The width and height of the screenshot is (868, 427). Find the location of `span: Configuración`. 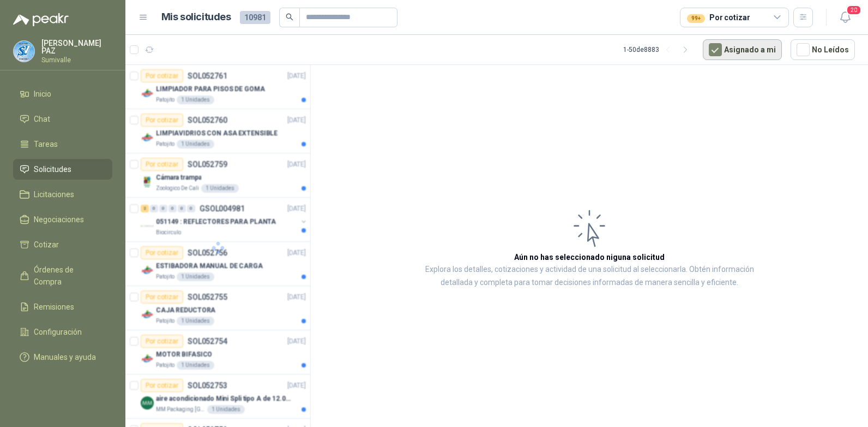

span: Configuración is located at coordinates (58, 332).